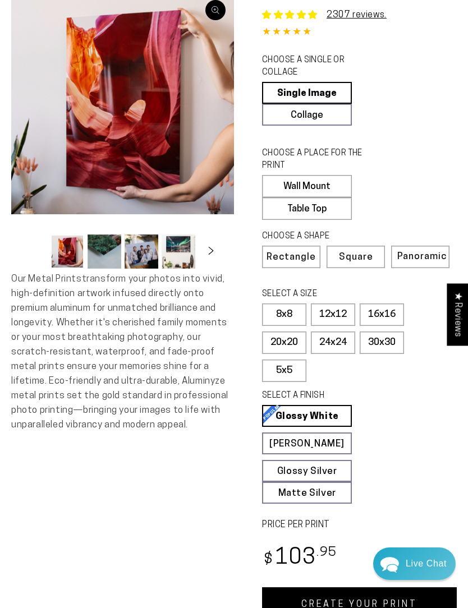  I want to click on label: Wall Mount, so click(307, 186).